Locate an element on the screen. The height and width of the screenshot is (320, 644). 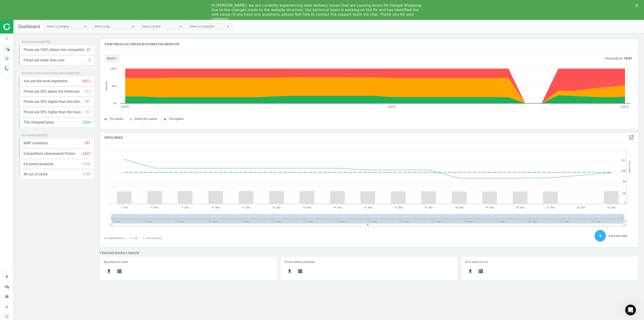
tspan: Pairs count: avg is located at coordinates (154, 238).